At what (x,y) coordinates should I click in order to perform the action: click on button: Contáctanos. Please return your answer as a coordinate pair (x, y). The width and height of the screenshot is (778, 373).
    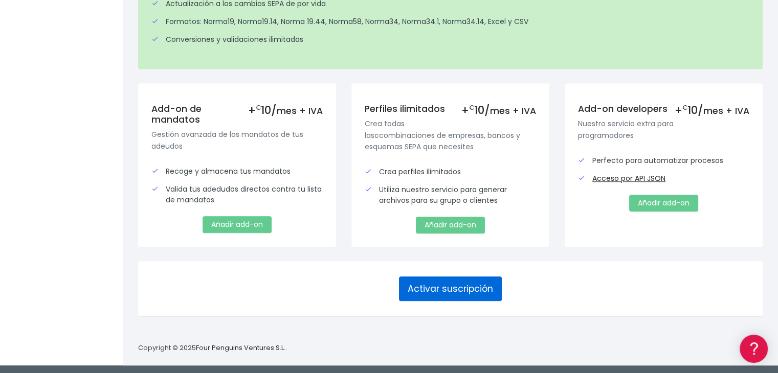
    Looking at the image, I should click on (102, 282).